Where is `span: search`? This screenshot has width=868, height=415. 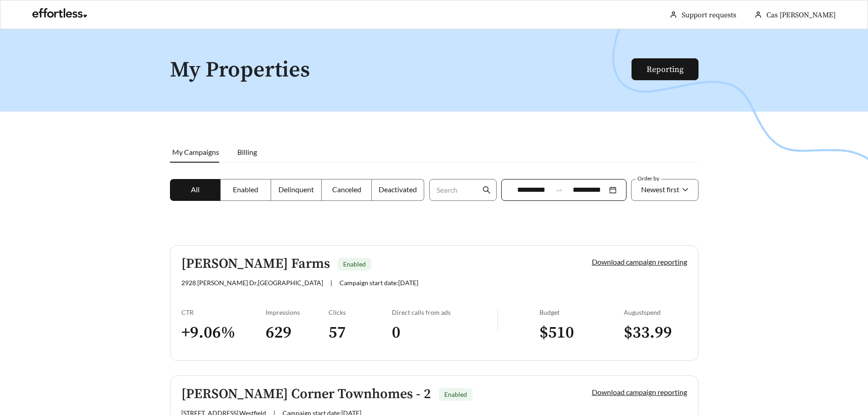 span: search is located at coordinates (487, 190).